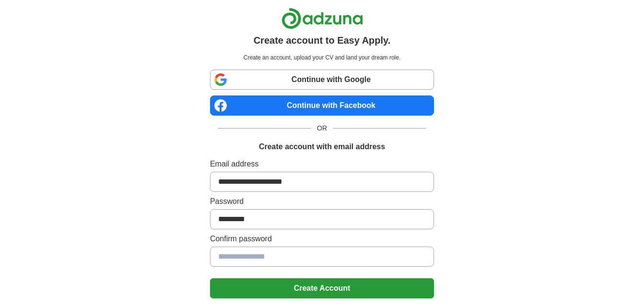 The width and height of the screenshot is (644, 308). Describe the element at coordinates (322, 288) in the screenshot. I see `button: Create Account` at that location.